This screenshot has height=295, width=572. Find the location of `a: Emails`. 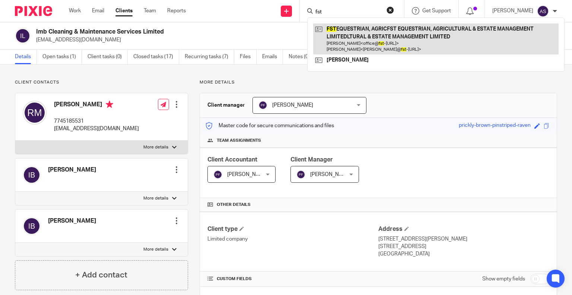

a: Emails is located at coordinates (273, 57).